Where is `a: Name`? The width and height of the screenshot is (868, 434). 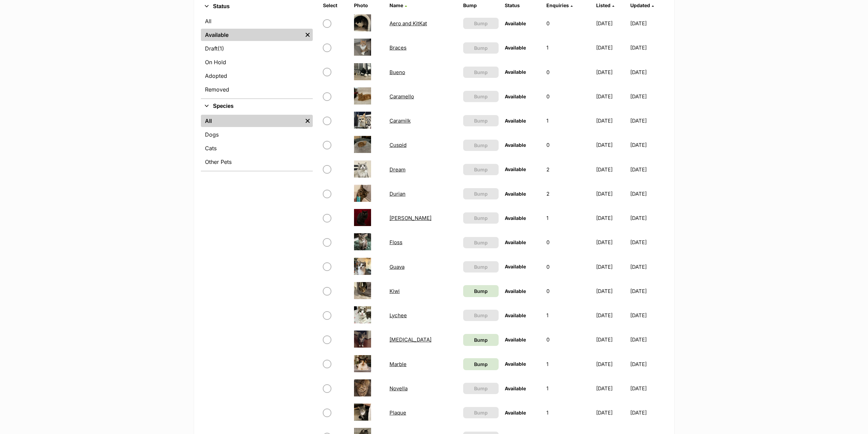
a: Name is located at coordinates (398, 5).